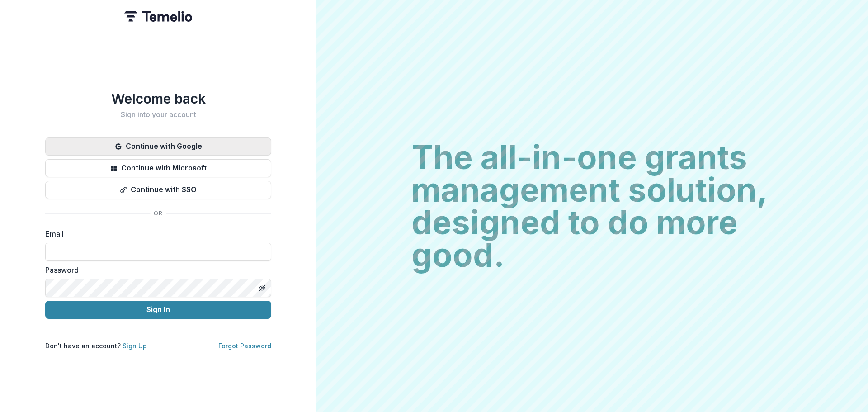 The width and height of the screenshot is (868, 412). What do you see at coordinates (262, 288) in the screenshot?
I see `button: Toggle password visibility` at bounding box center [262, 288].